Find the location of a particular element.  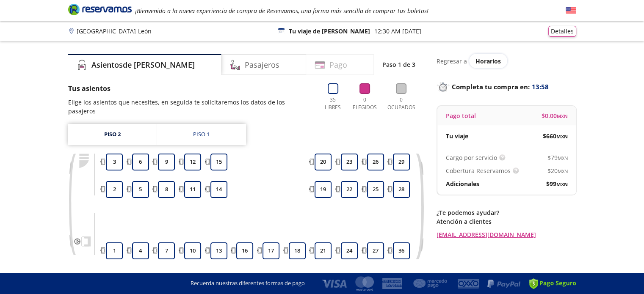

p: Paso 1 de 3 is located at coordinates (399, 65).